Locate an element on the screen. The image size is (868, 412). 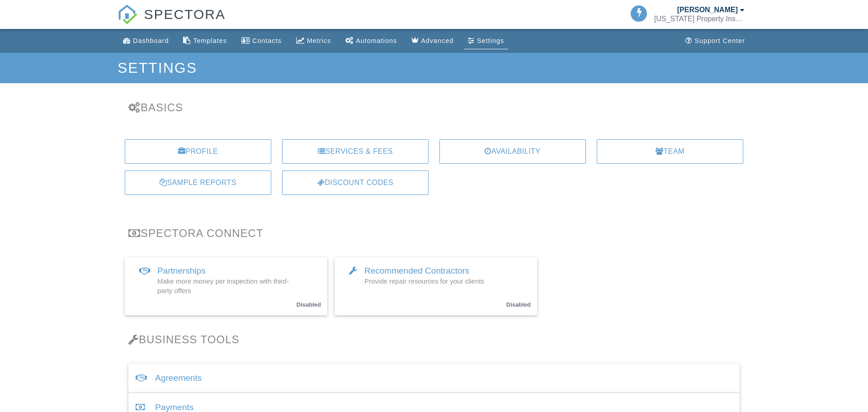
a: Contacts is located at coordinates (262, 41).